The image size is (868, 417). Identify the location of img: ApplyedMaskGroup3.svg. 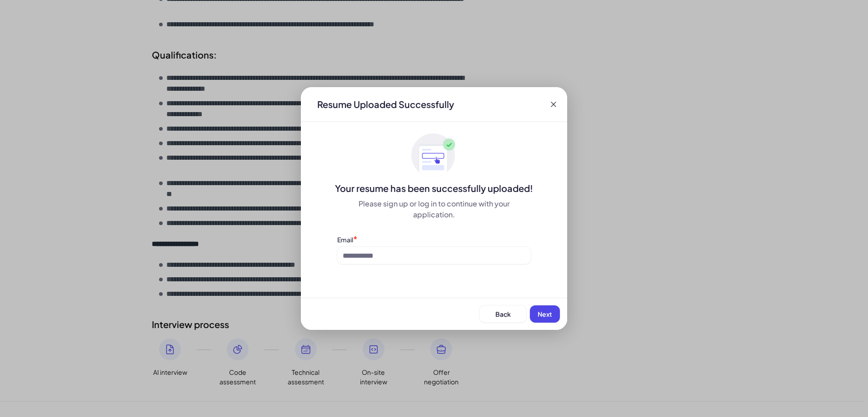
(434, 156).